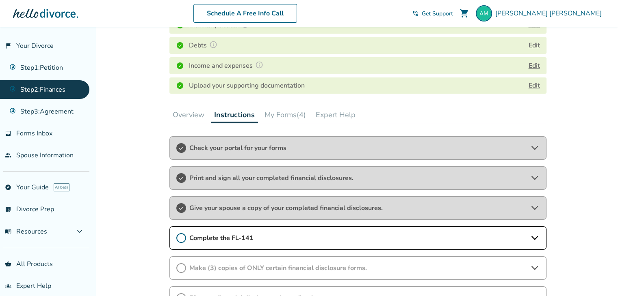 This screenshot has width=618, height=296. What do you see at coordinates (8, 286) in the screenshot?
I see `span: groups` at bounding box center [8, 286].